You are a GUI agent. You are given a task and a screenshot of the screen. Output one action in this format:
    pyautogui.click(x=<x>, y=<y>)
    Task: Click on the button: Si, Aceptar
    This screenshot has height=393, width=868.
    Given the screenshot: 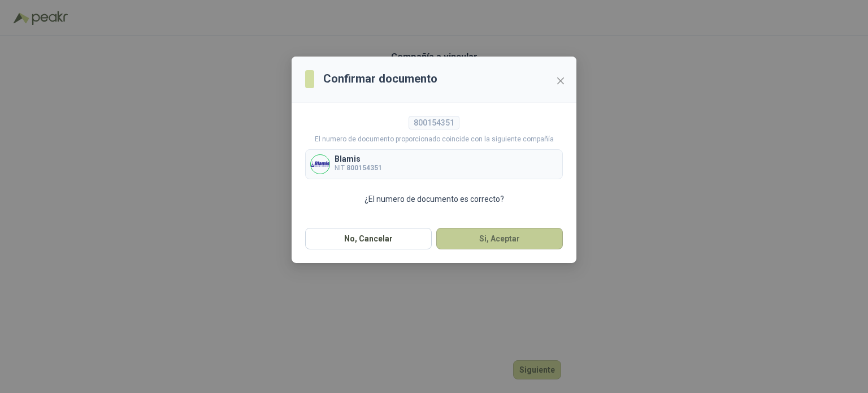 What is the action you would take?
    pyautogui.click(x=500, y=239)
    